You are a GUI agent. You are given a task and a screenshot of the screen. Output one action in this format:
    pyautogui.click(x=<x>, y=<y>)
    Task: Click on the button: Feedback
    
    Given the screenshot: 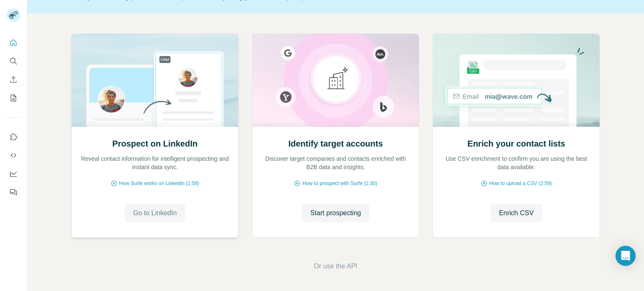 What is the action you would take?
    pyautogui.click(x=14, y=192)
    